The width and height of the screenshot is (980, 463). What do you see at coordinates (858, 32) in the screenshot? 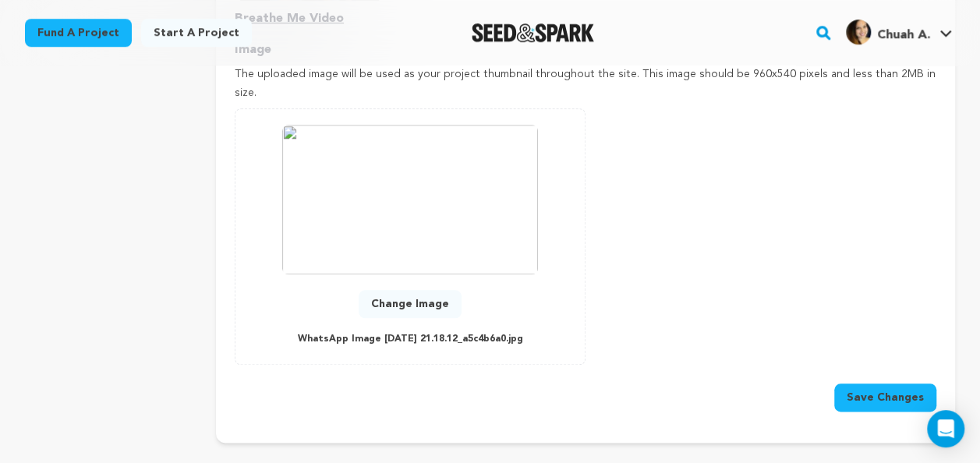
I see `img: 2a9181e233ccf717.jpg` at bounding box center [858, 32].